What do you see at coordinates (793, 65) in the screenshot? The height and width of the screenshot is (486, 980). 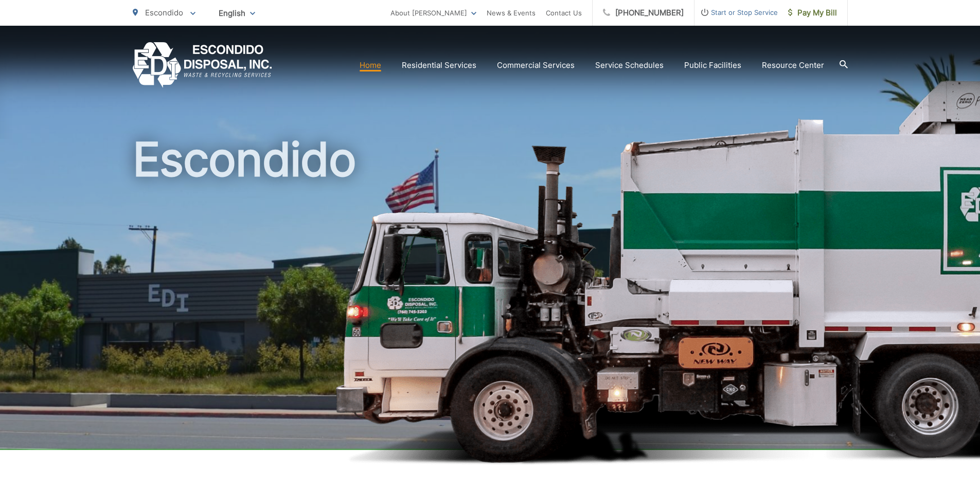 I see `a: Resource Center` at bounding box center [793, 65].